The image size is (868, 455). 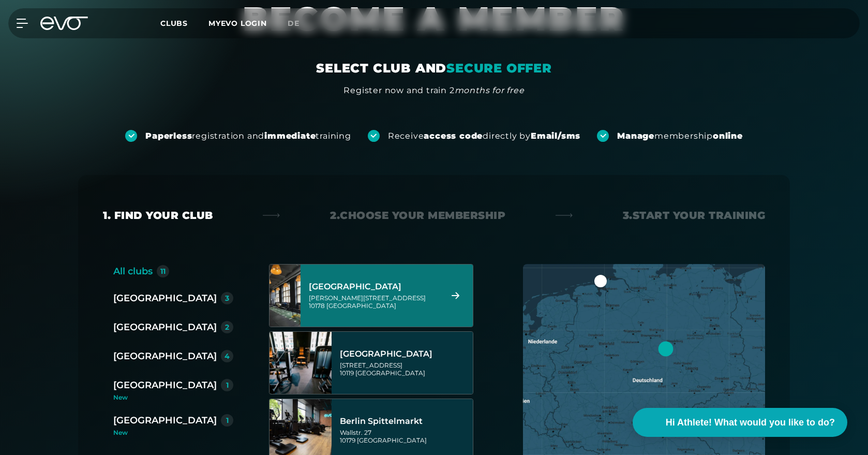 I want to click on em: SECURE OFFER, so click(x=499, y=68).